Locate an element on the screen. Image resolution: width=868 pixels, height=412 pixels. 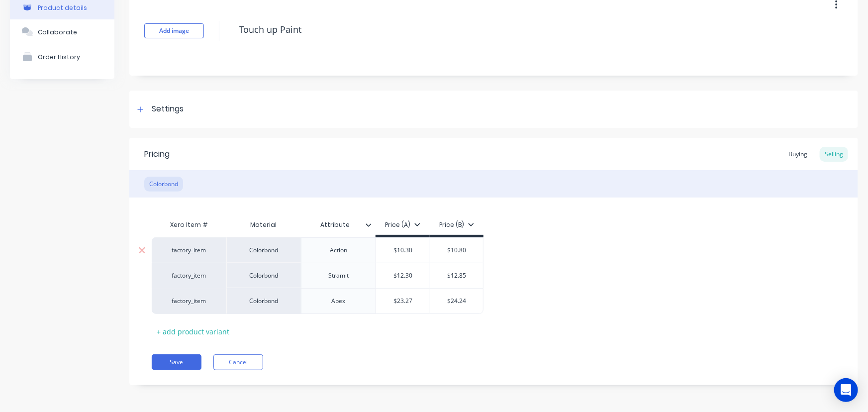
div: Collaborate is located at coordinates (57, 32).